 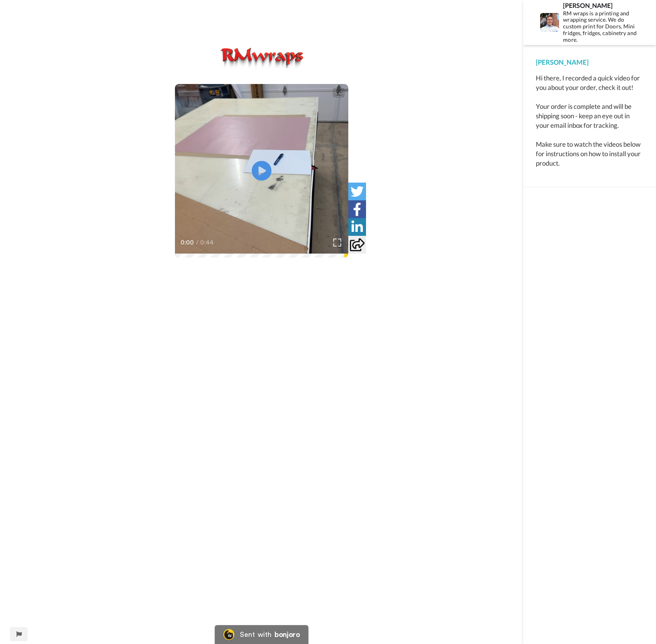 I want to click on img: 93fd56fa-86b7-4a5f-9a2e-e84db1127cfb, so click(x=262, y=57).